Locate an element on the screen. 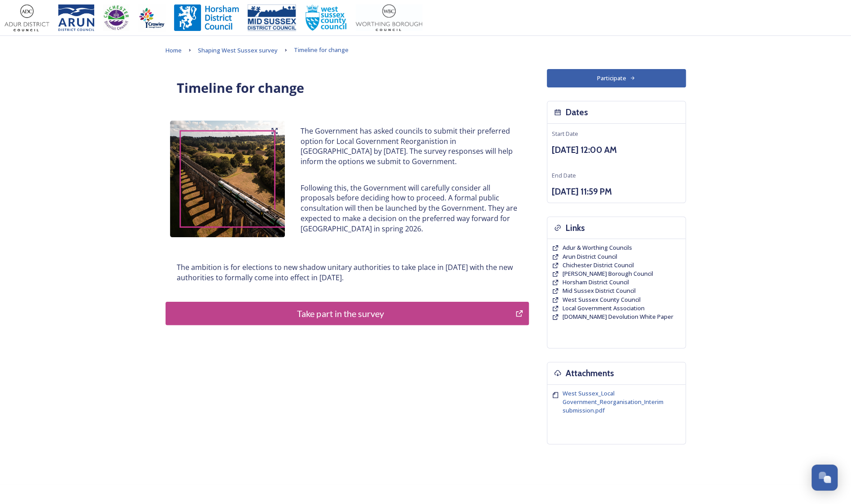  span: Shaping West Sussex survey is located at coordinates (238, 50).